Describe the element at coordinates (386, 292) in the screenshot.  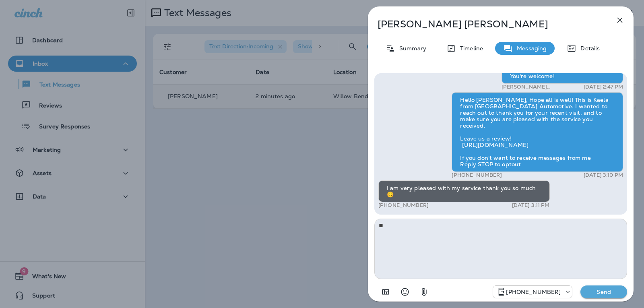
I see `button: Add in a premade template` at that location.